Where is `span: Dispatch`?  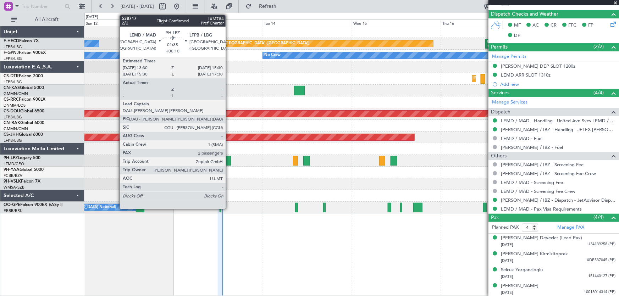 span: Dispatch is located at coordinates (501, 112).